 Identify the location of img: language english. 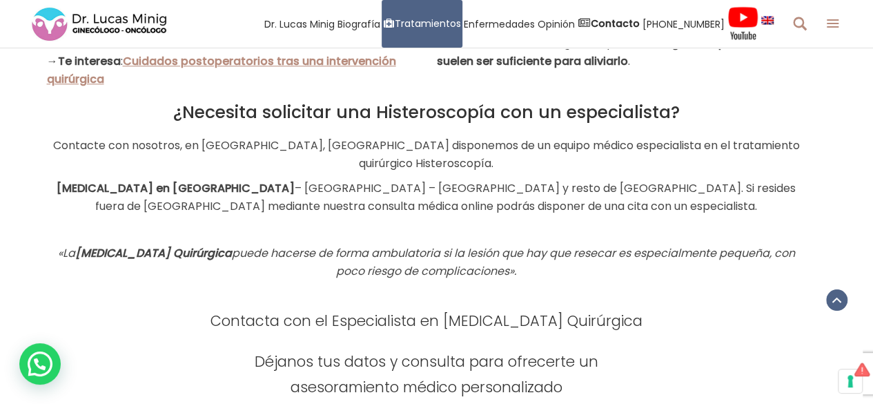
(767, 20).